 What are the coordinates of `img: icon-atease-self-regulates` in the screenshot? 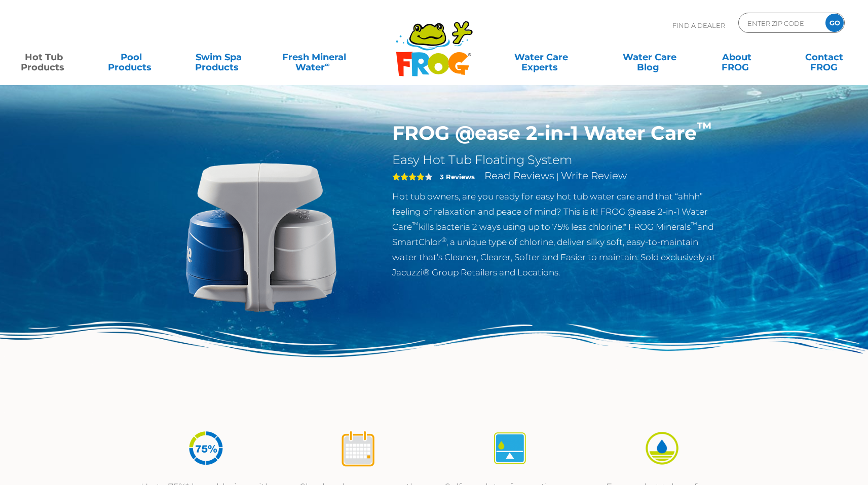 It's located at (510, 448).